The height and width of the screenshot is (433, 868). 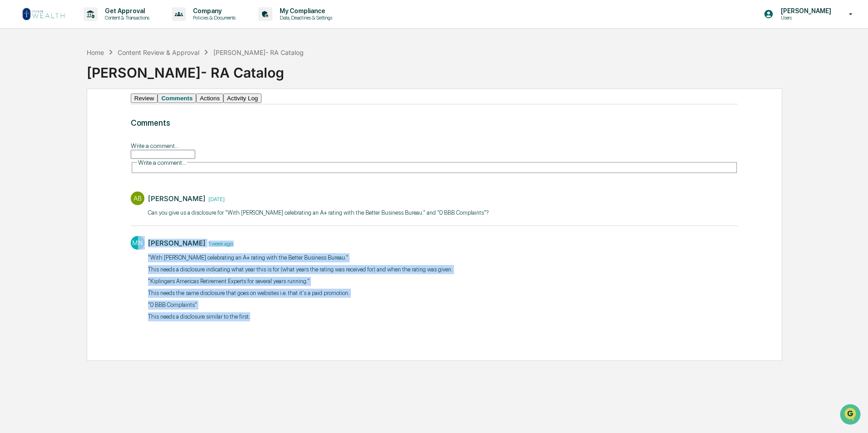 What do you see at coordinates (38, 136) in the screenshot?
I see `span: Data Lookup` at bounding box center [38, 136].